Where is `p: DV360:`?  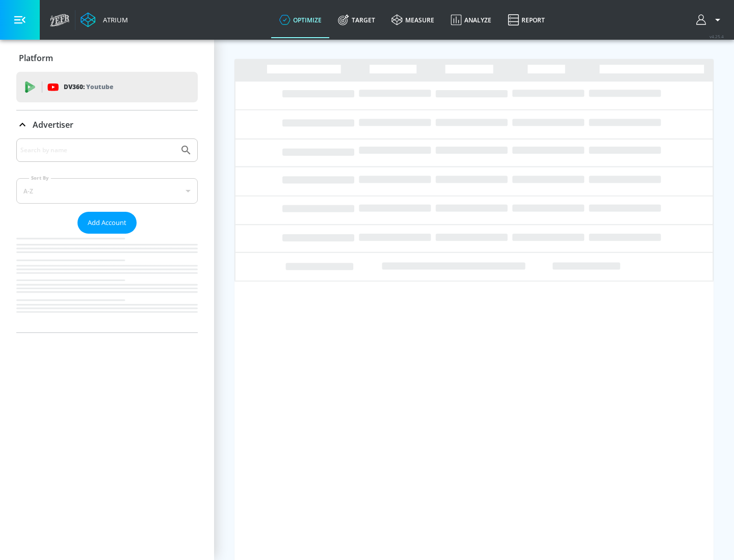 p: DV360: is located at coordinates (88, 87).